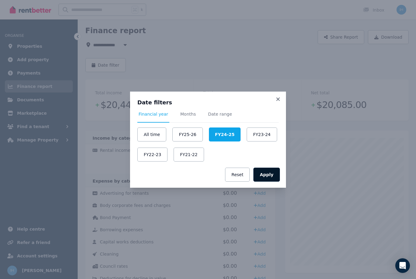 This screenshot has width=416, height=279. I want to click on button: Apply, so click(266, 175).